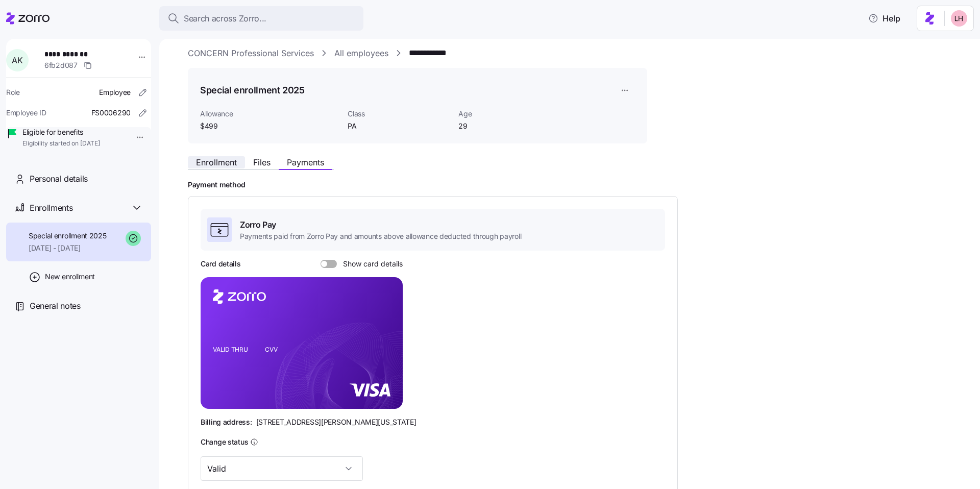  I want to click on span: Employee, so click(115, 92).